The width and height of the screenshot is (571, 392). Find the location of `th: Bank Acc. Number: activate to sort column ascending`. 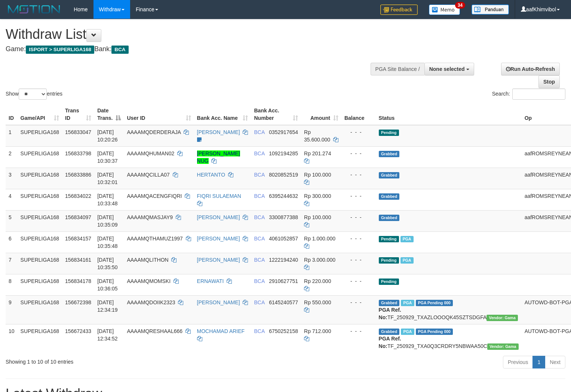

th: Bank Acc. Number: activate to sort column ascending is located at coordinates (276, 114).